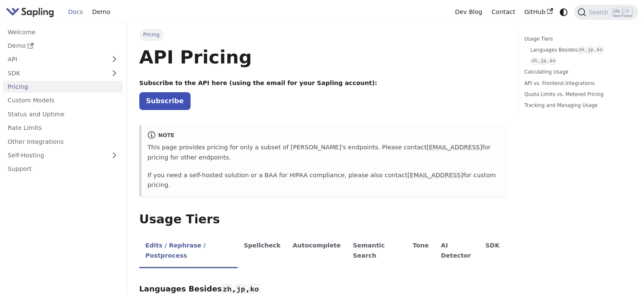  What do you see at coordinates (31, 12) in the screenshot?
I see `a: Sapling.ai` at bounding box center [31, 12].